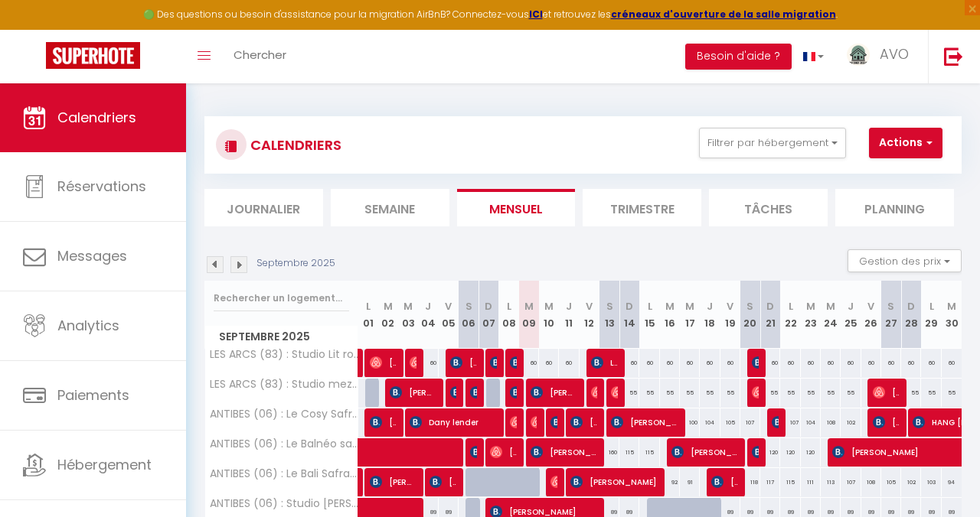 Image resolution: width=980 pixels, height=517 pixels. What do you see at coordinates (649, 314) in the screenshot?
I see `th: 15` at bounding box center [649, 314].